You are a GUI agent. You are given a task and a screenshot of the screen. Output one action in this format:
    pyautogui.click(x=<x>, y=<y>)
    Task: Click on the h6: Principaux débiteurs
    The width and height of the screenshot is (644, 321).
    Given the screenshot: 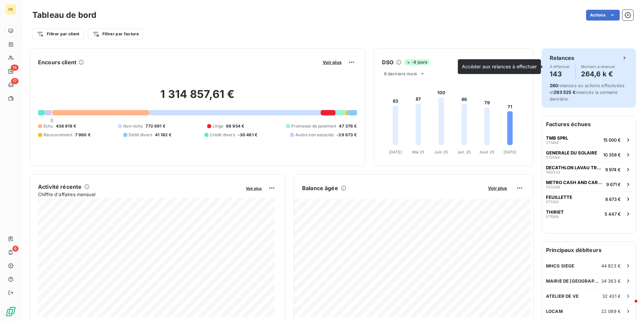 What is the action you would take?
    pyautogui.click(x=589, y=251)
    